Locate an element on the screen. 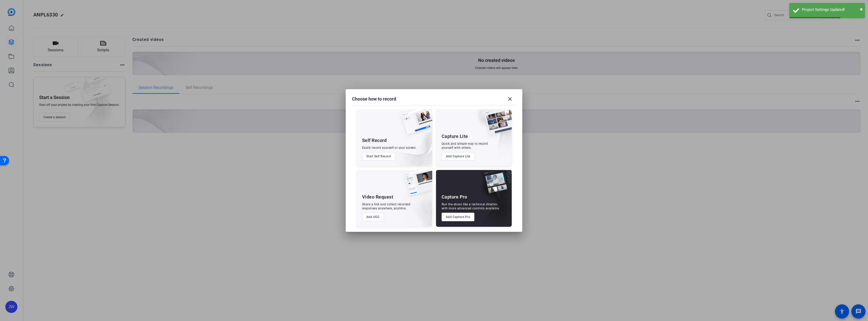  div: Capture Pro is located at coordinates (455, 197).